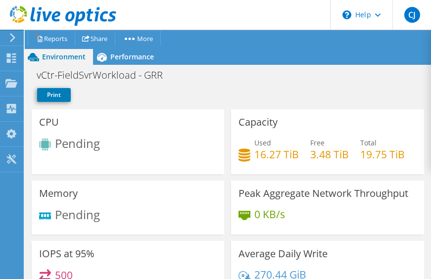 This screenshot has height=279, width=431. I want to click on h4: 0 KB/s, so click(270, 214).